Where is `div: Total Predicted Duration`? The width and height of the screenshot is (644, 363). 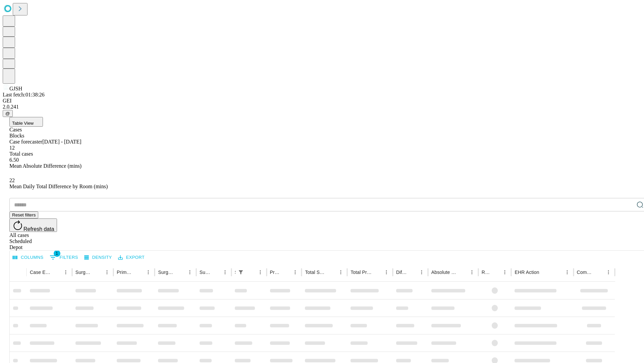
div: Total Predicted Duration is located at coordinates (361, 272).